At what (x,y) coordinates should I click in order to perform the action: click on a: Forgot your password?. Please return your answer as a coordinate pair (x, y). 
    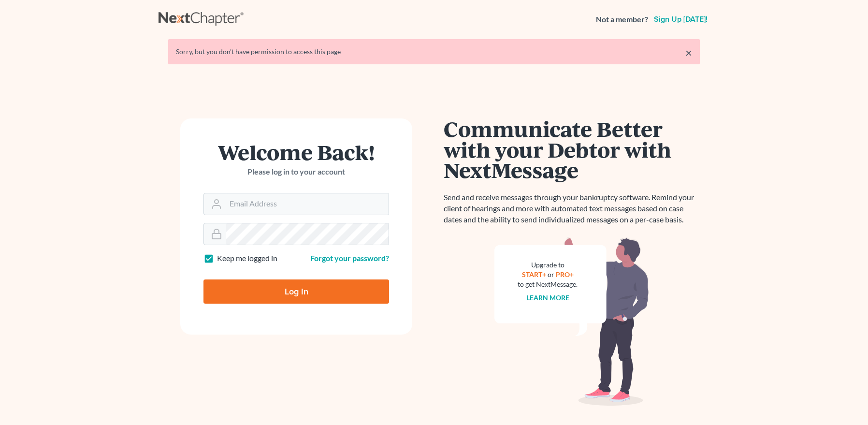
    Looking at the image, I should click on (350, 258).